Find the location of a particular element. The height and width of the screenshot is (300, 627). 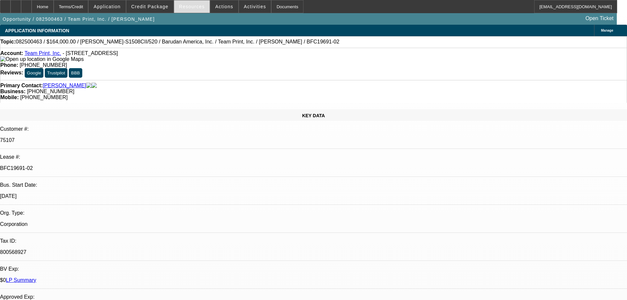

img: linkedin-icon.png is located at coordinates (94, 86).